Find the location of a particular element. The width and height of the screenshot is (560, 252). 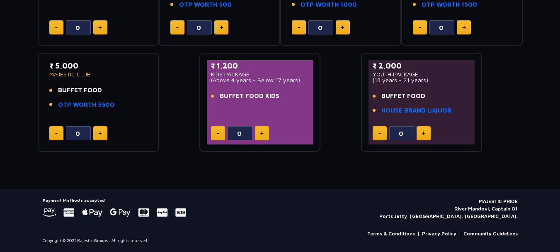

p: ₹ 1,200 is located at coordinates (260, 66).